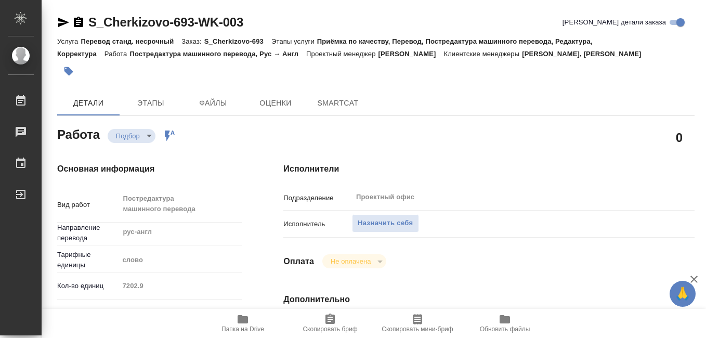 The height and width of the screenshot is (338, 706). I want to click on span: Скопировать бриф, so click(330, 329).